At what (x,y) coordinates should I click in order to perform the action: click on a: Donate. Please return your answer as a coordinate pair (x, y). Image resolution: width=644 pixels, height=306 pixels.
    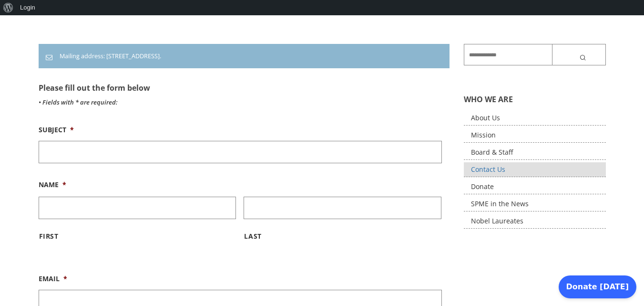
    Looking at the image, I should click on (535, 187).